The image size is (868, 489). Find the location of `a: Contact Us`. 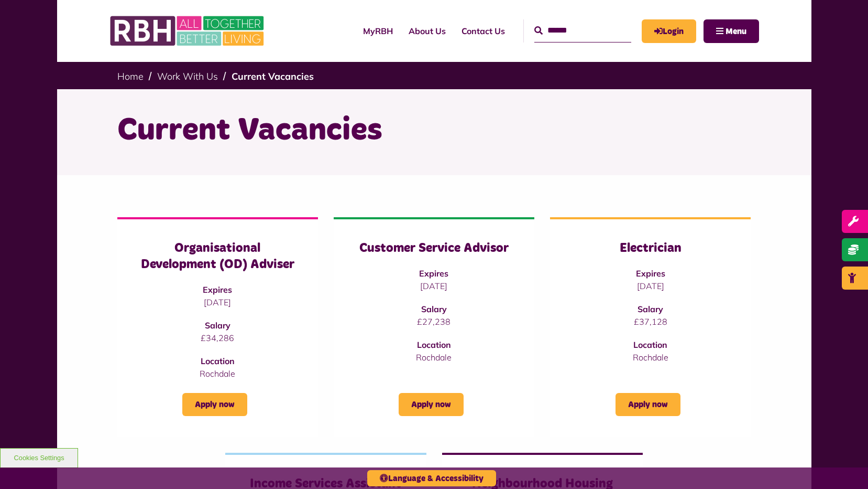

a: Contact Us is located at coordinates (483, 31).